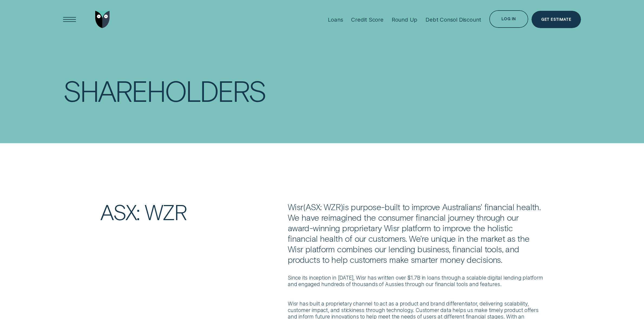 The image size is (644, 319). What do you see at coordinates (164, 90) in the screenshot?
I see `div: Shareholders` at bounding box center [164, 90].